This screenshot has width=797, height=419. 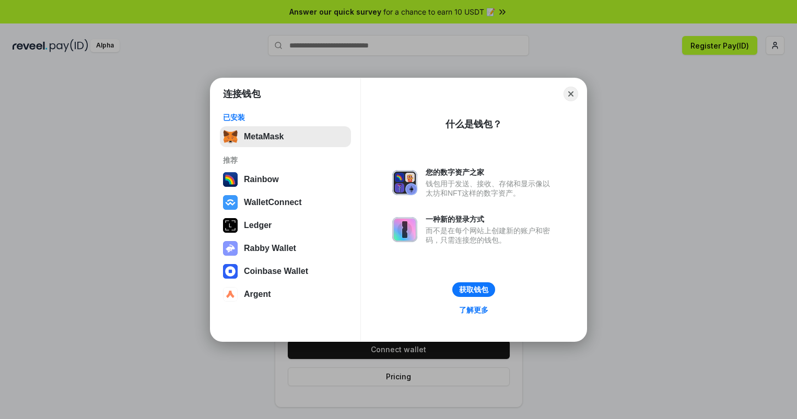 I want to click on button: Close, so click(x=571, y=94).